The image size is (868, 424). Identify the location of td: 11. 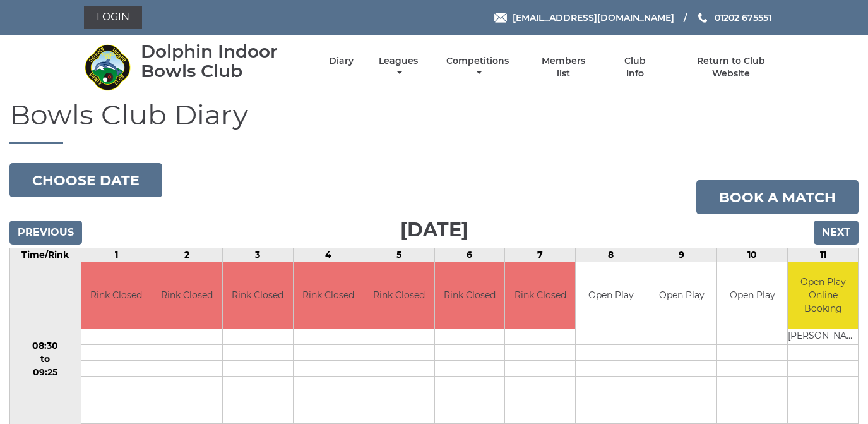
(823, 255).